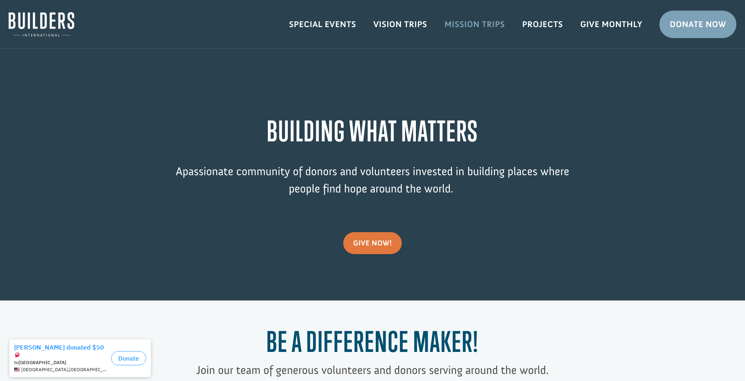 This screenshot has height=381, width=745. Describe the element at coordinates (128, 23) in the screenshot. I see `button: Donate` at that location.